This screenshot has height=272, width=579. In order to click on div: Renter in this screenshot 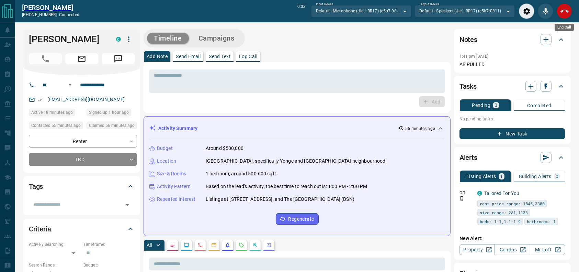, I will do `click(83, 141)`.